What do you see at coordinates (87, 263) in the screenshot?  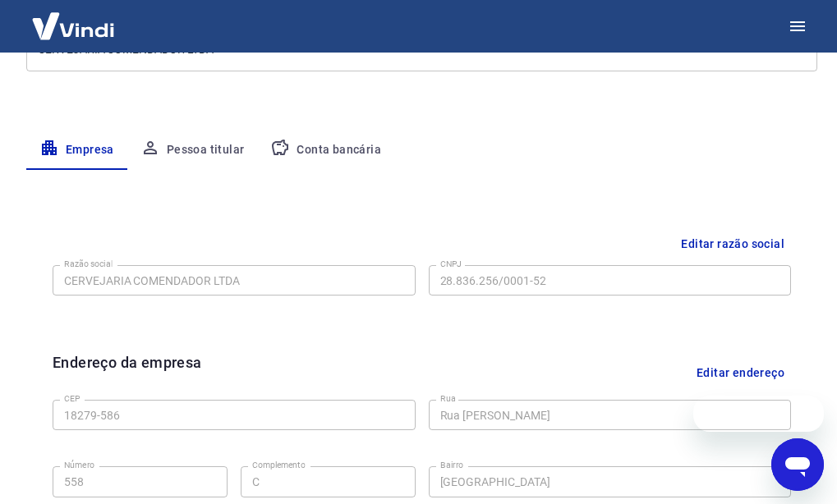 I see `label: Razão social` at bounding box center [87, 263].